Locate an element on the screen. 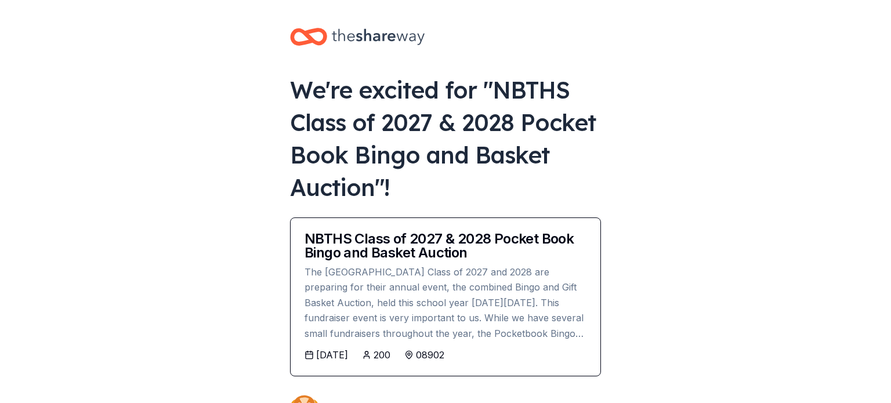 The image size is (891, 403). div: NBTHS Class of 2027 & 2028 Pocket Book Bingo and Basket Auction is located at coordinates (445, 246).